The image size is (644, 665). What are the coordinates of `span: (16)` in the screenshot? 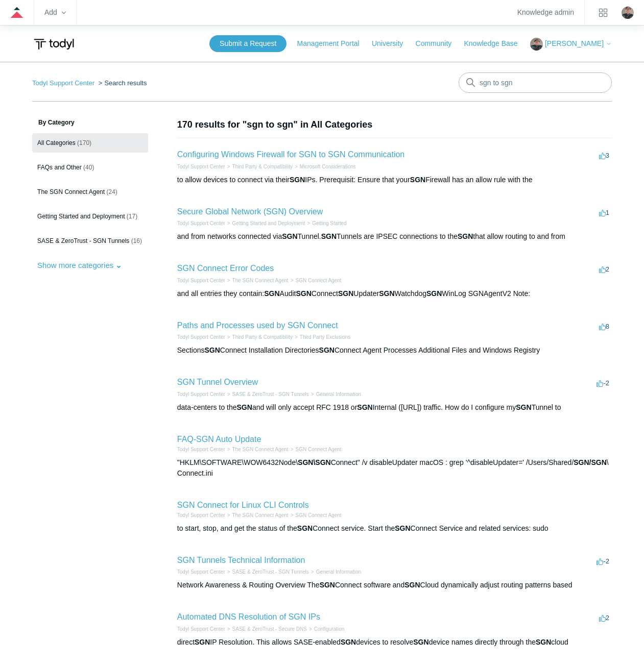 It's located at (137, 241).